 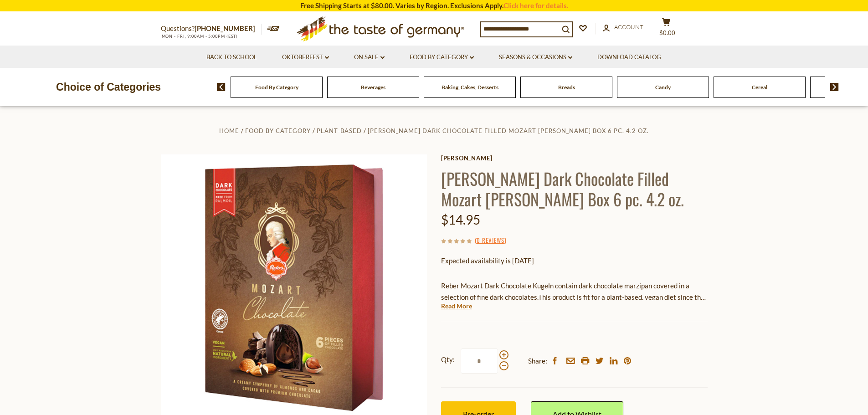 What do you see at coordinates (623, 27) in the screenshot?
I see `a: Account` at bounding box center [623, 27].